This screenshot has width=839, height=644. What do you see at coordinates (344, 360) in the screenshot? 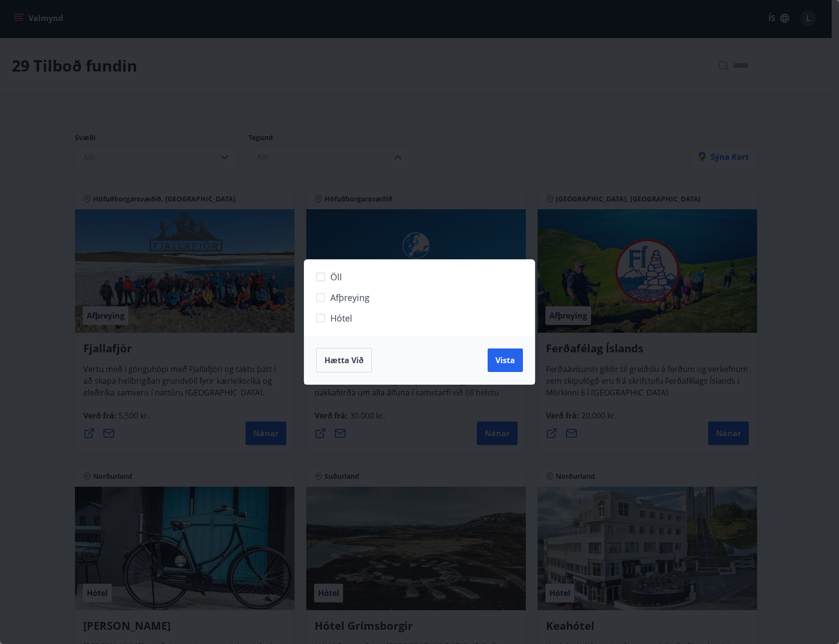
I see `span: Hætta við` at bounding box center [344, 360].